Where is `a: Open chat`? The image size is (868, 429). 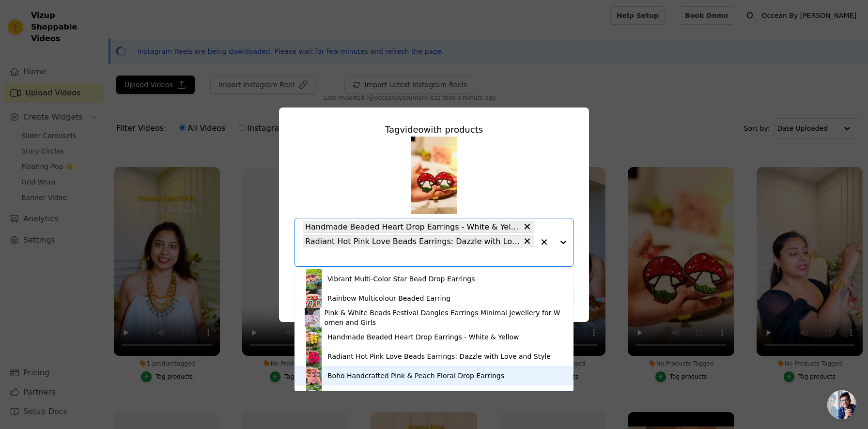
a: Open chat is located at coordinates (842, 405).